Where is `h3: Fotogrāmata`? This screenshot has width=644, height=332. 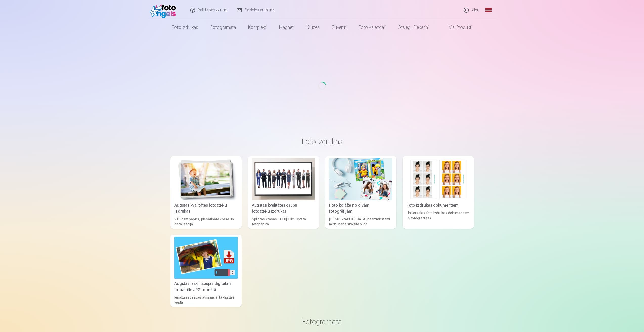
h3: Fotogrāmata is located at coordinates (322, 322).